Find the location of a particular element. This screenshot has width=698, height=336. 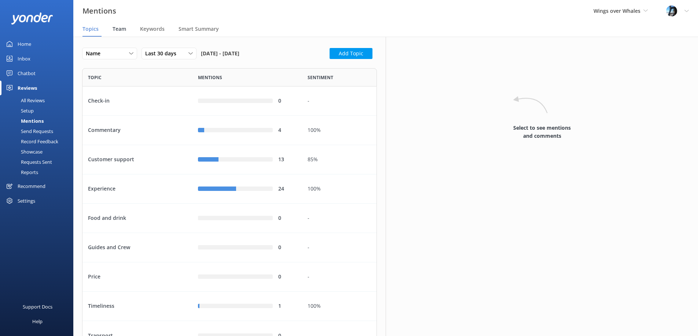

div: Help is located at coordinates (37, 322).